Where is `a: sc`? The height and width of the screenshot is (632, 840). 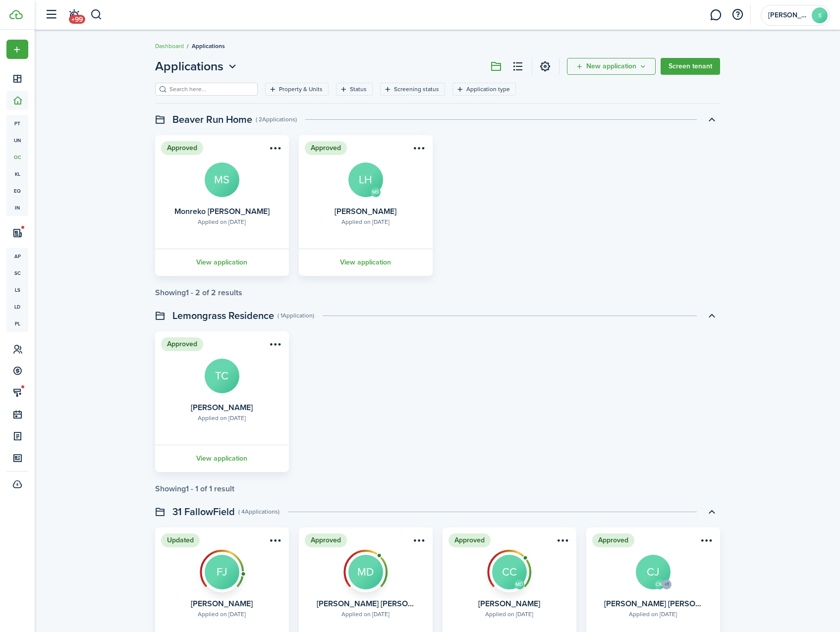
a: sc is located at coordinates (18, 273).